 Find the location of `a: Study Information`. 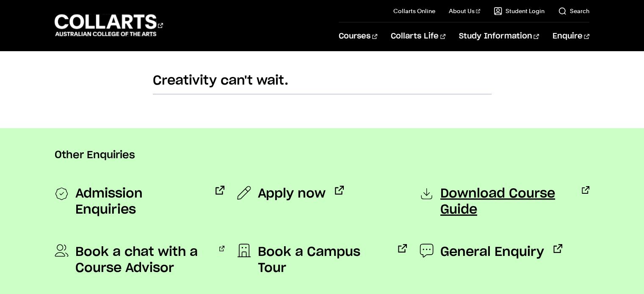

a: Study Information is located at coordinates (498, 36).